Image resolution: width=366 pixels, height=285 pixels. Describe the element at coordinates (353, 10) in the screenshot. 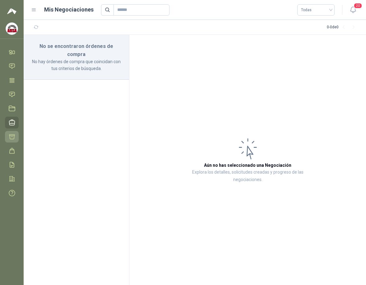

I see `button: 20` at that location.